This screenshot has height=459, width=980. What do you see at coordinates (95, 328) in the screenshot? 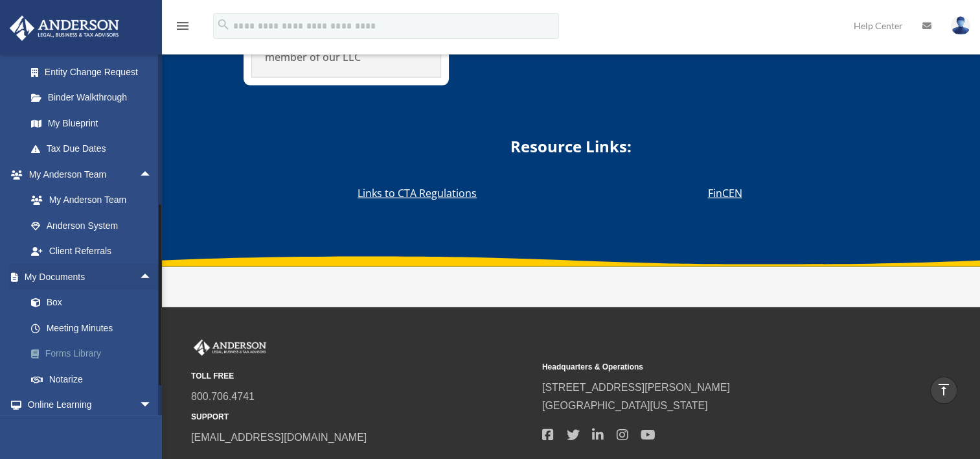
I see `a: Meeting Minutes` at bounding box center [95, 328].